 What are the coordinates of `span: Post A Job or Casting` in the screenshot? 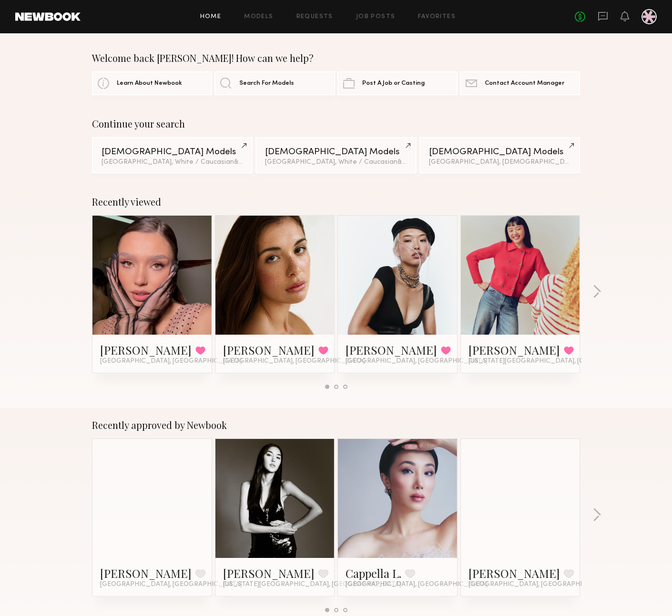 It's located at (393, 83).